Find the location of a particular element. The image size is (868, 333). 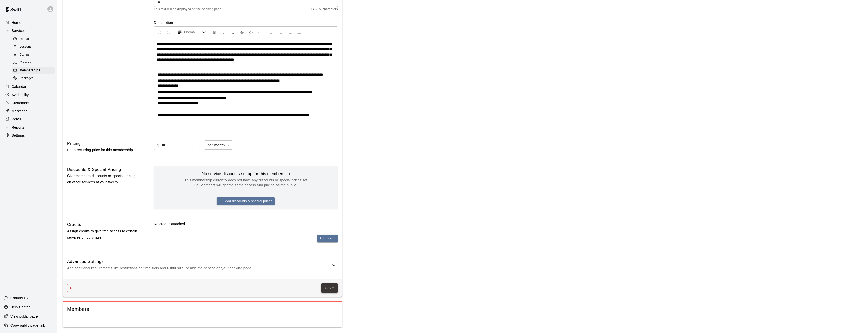

p: Reports is located at coordinates (18, 127).